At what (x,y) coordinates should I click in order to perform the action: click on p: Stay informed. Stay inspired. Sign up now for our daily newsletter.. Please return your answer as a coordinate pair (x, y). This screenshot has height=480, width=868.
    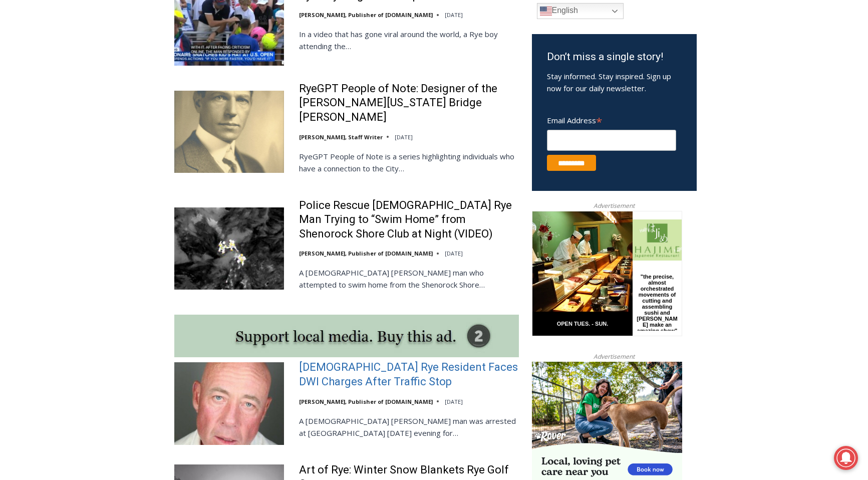
    Looking at the image, I should click on (614, 82).